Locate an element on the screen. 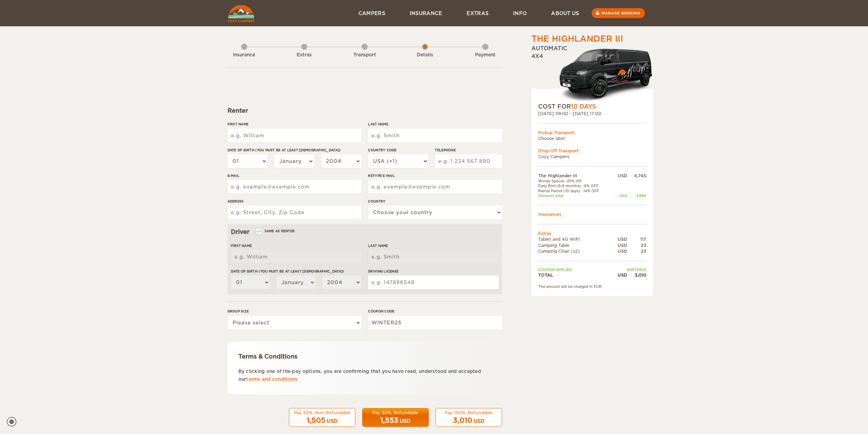 This screenshot has width=868, height=434. div: 4,745 is located at coordinates (637, 175).